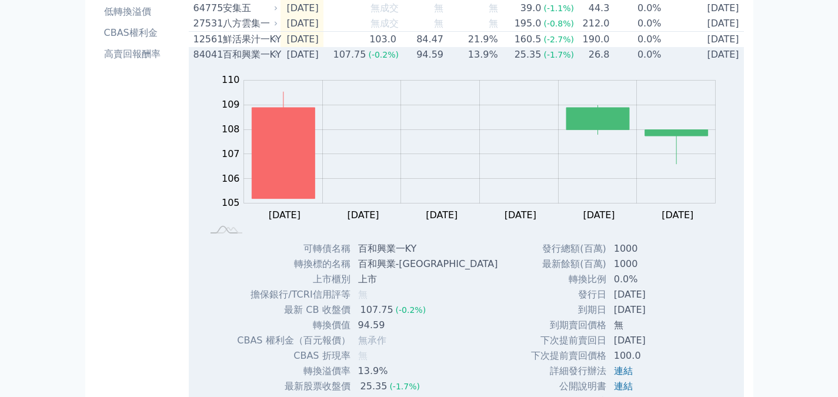 This screenshot has height=397, width=838. Describe the element at coordinates (559, 39) in the screenshot. I see `span: (-2.7%)` at that location.